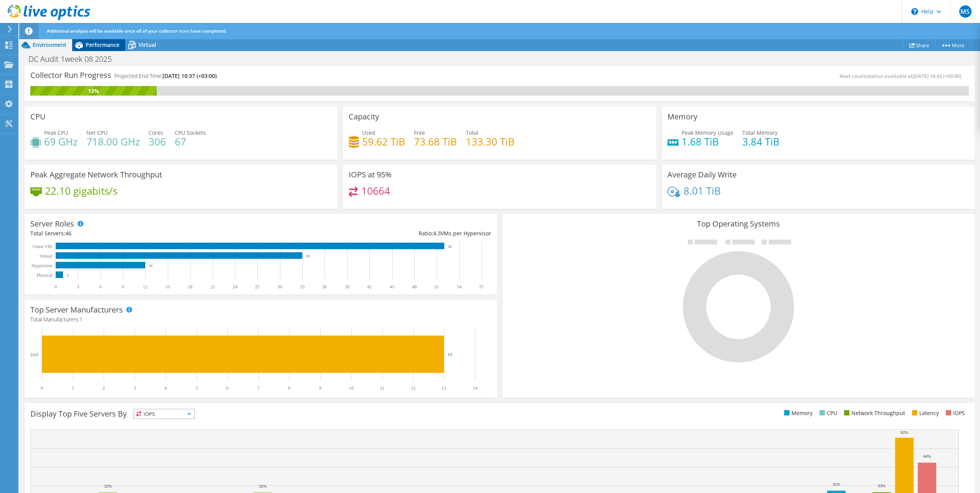  Describe the element at coordinates (371, 175) in the screenshot. I see `h3: IOPS at 95%` at that location.